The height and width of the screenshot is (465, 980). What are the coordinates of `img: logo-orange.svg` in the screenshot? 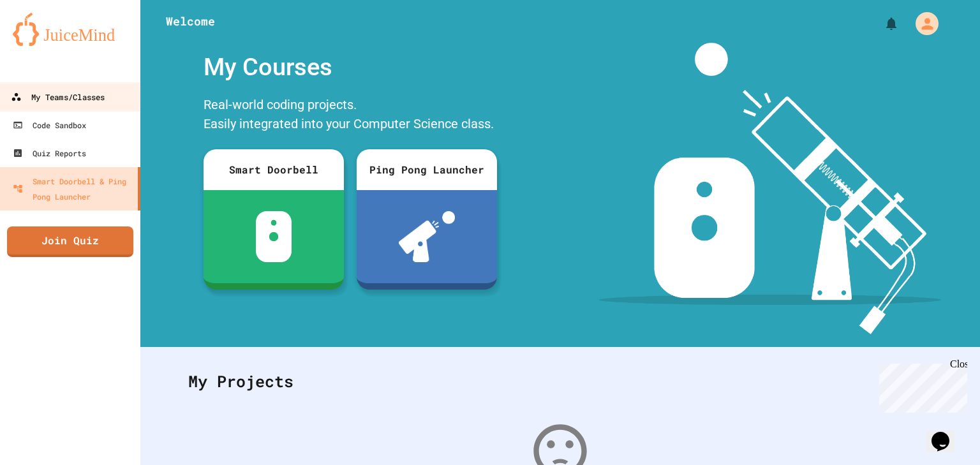 It's located at (70, 29).